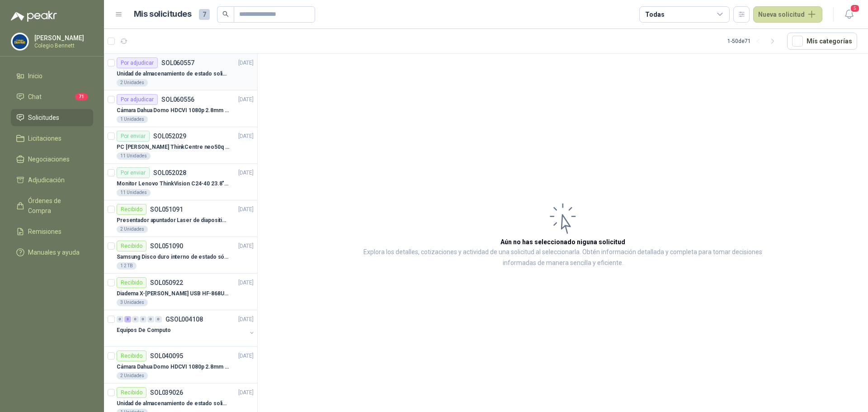 The height and width of the screenshot is (412, 868). What do you see at coordinates (173, 257) in the screenshot?
I see `p: Samsung Disco duro interno de estado sólido 990 PRO SSD NVMe M.2 PCIe Gen4, M.2 2280 2TB` at bounding box center [173, 257].